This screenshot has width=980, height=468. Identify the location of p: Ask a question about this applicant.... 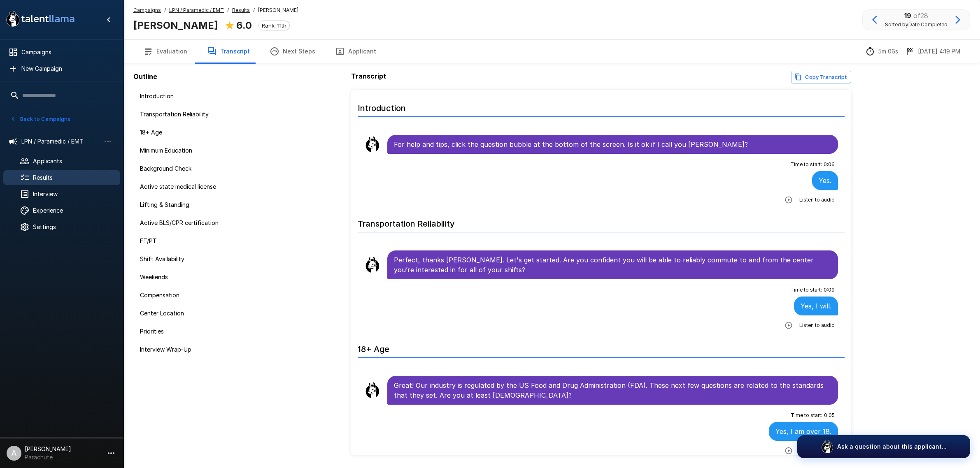
(892, 447).